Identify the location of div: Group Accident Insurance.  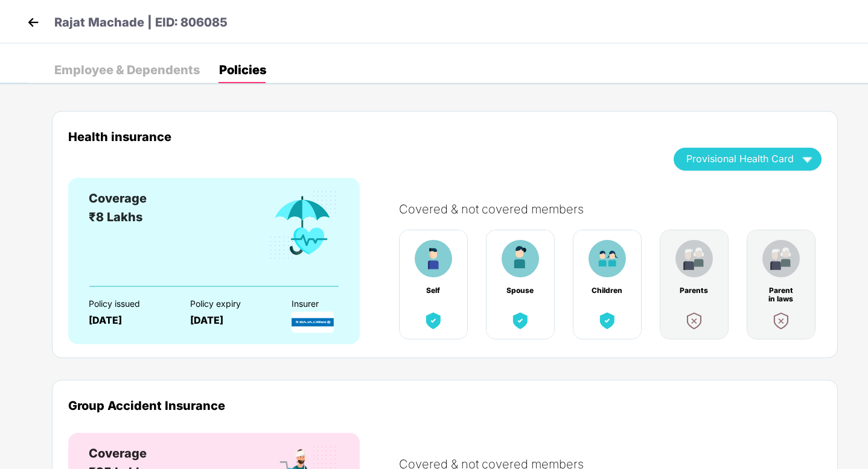
(445, 405).